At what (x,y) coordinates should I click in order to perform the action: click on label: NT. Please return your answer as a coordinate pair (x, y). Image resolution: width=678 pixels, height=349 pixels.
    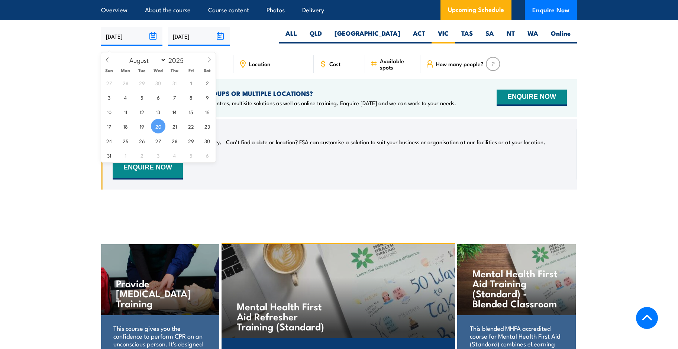
    Looking at the image, I should click on (511, 36).